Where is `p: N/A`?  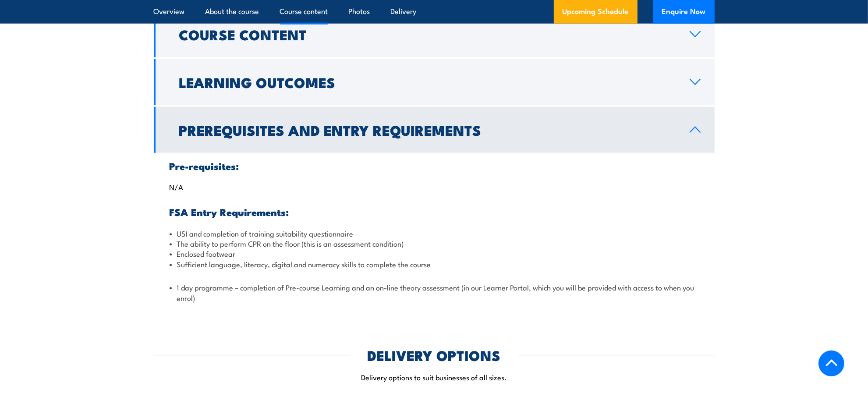
p: N/A is located at coordinates (434, 187).